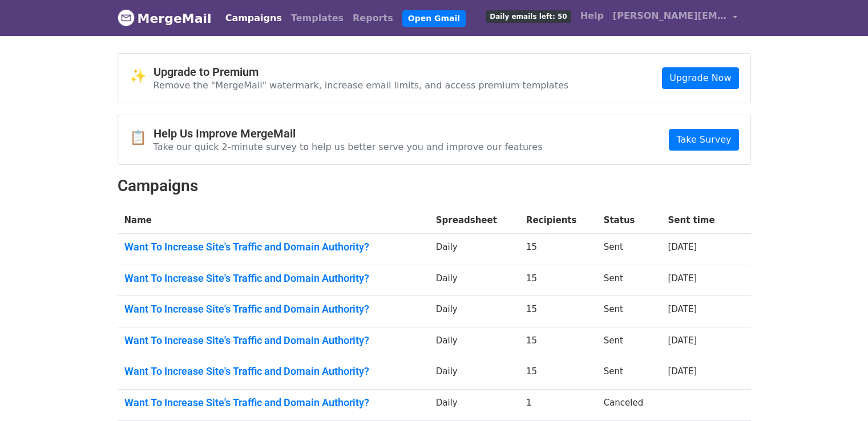  I want to click on a: Help, so click(592, 16).